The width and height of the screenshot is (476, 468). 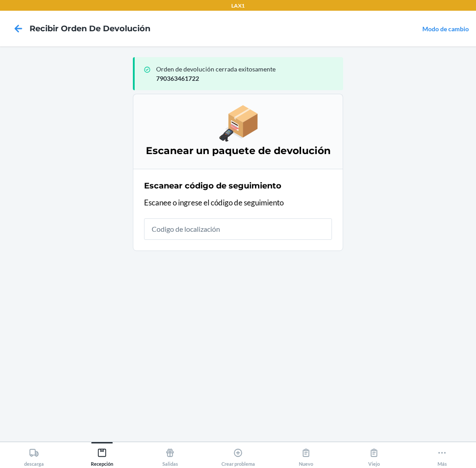 What do you see at coordinates (170, 454) in the screenshot?
I see `button: Salidas` at bounding box center [170, 454].